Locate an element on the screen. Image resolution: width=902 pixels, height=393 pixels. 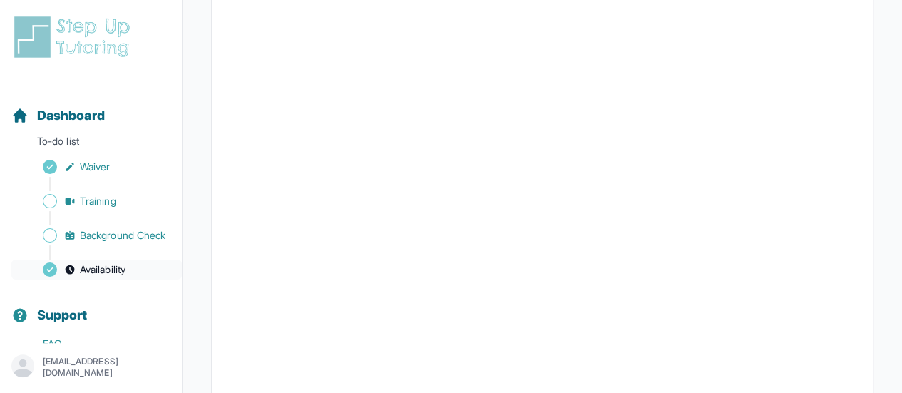
span: Dashboard is located at coordinates (71, 116).